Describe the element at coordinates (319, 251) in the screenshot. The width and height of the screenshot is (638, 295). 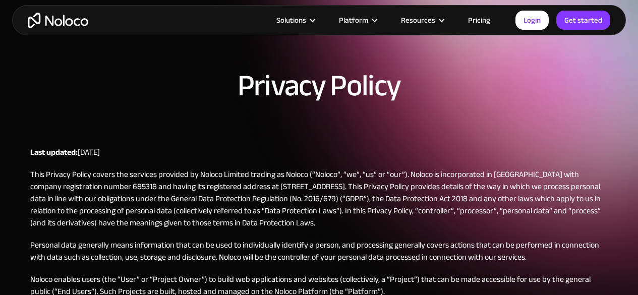
I see `p: Personal data generally means information that can be used to individually identify a person, and...` at that location.